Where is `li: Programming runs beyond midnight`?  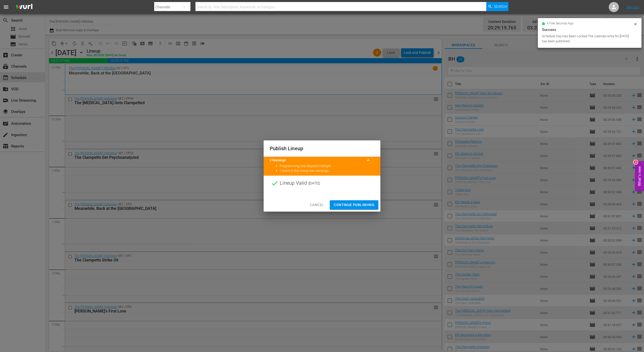
li: Programming runs beyond midnight is located at coordinates (327, 166).